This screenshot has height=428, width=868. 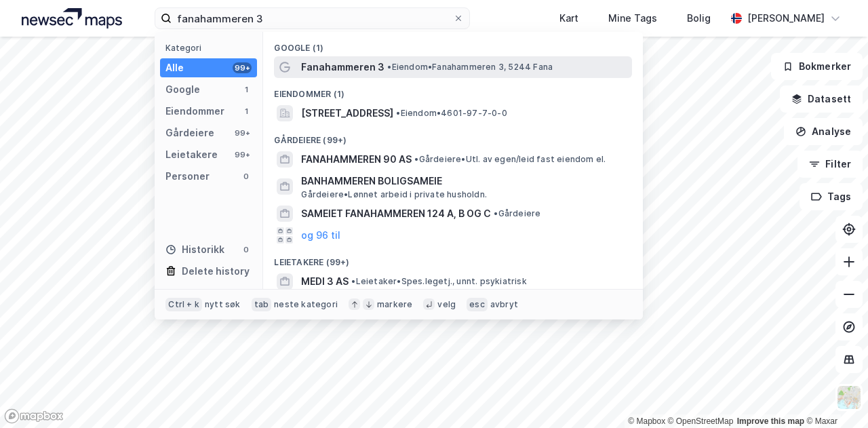 What do you see at coordinates (396, 214) in the screenshot?
I see `span: SAMEIET FANAHAMMEREN 124 A, B OG C` at bounding box center [396, 214].